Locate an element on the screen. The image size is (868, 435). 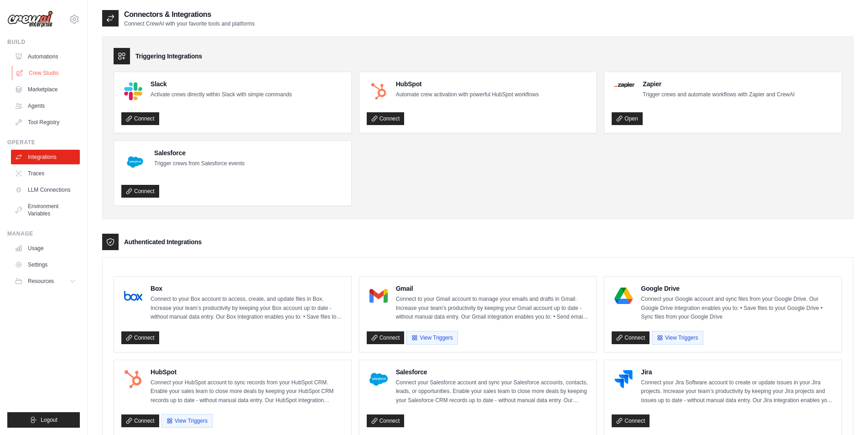
h4: Slack is located at coordinates (221, 84).